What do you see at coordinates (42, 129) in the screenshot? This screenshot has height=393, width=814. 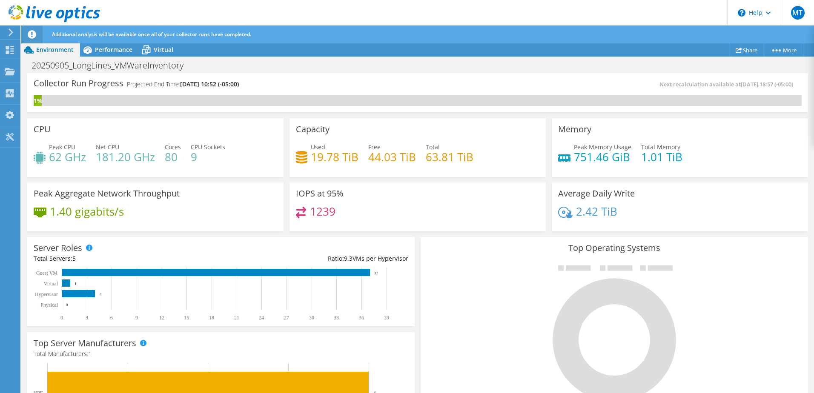 I see `h3: CPU` at bounding box center [42, 129].